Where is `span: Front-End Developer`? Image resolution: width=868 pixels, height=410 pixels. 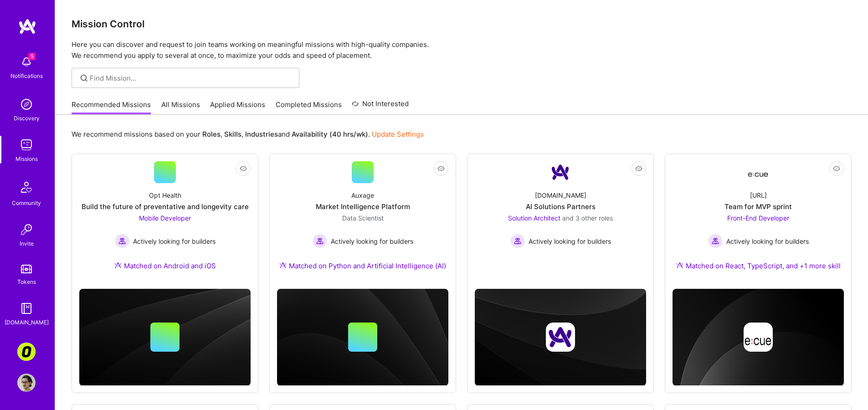
span: Front-End Developer is located at coordinates (758, 218).